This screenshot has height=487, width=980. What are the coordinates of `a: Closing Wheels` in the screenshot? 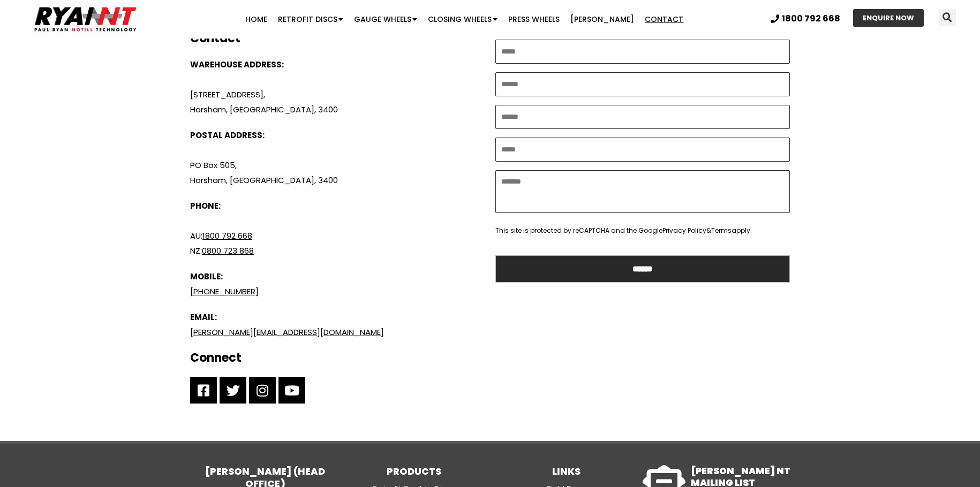 It's located at (463, 19).